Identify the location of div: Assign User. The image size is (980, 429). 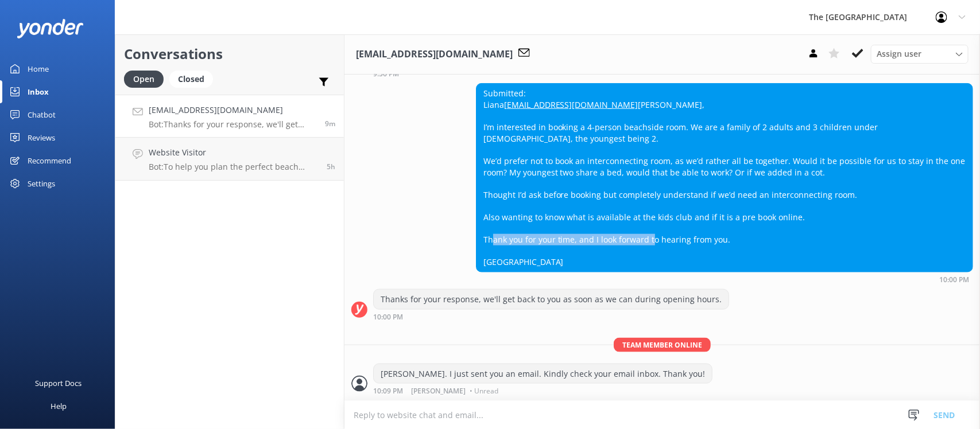
(920, 54).